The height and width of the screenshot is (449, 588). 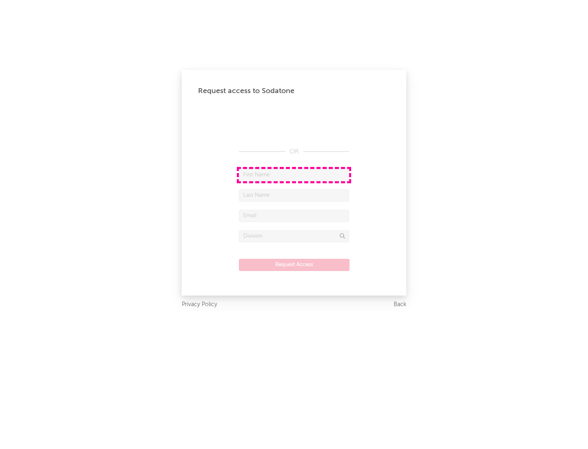 What do you see at coordinates (294, 196) in the screenshot?
I see `input: Last Name` at bounding box center [294, 196].